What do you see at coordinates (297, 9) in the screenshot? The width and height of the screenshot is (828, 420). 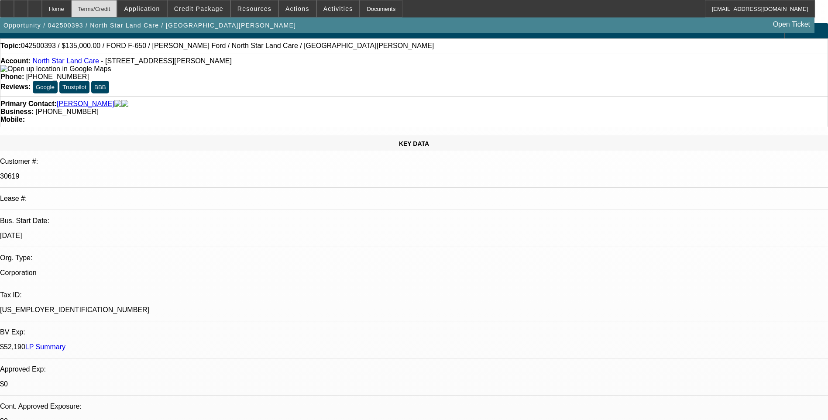 I see `button: Actions` at bounding box center [297, 9].